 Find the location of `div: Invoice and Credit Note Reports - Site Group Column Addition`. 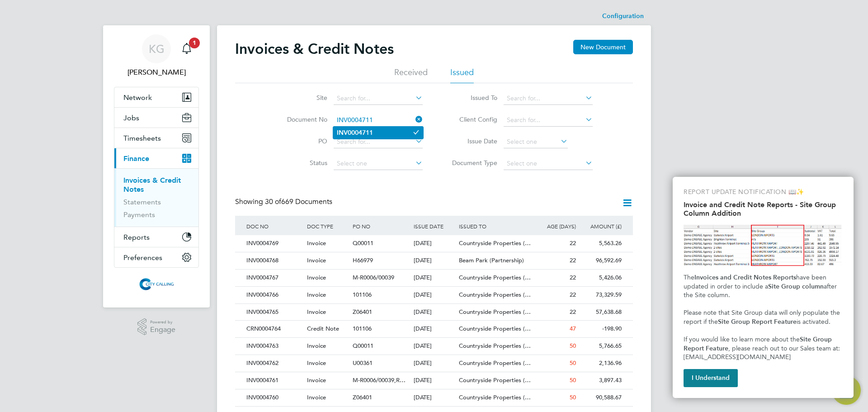

div: Invoice and Credit Note Reports - Site Group Column Addition is located at coordinates (763, 287).